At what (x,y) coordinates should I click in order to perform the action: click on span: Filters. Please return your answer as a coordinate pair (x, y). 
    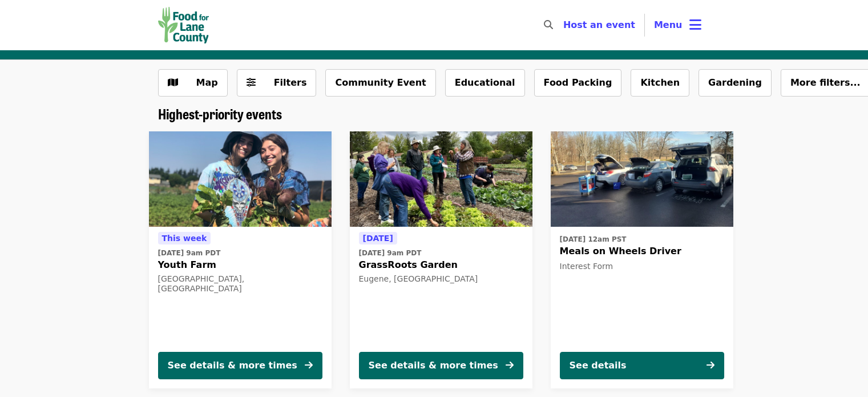
    Looking at the image, I should click on (290, 82).